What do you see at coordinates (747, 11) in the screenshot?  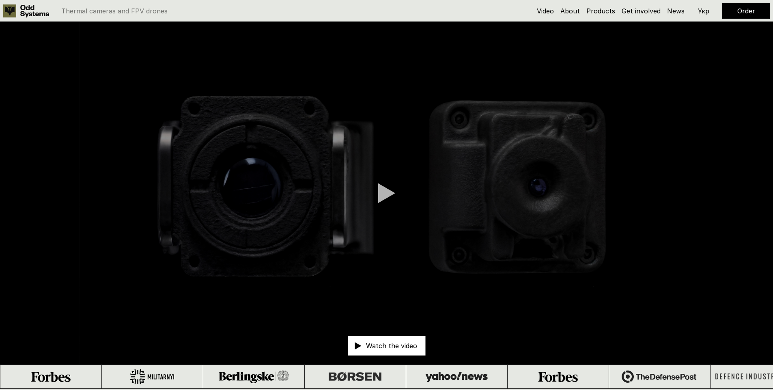 I see `a: Order` at bounding box center [747, 11].